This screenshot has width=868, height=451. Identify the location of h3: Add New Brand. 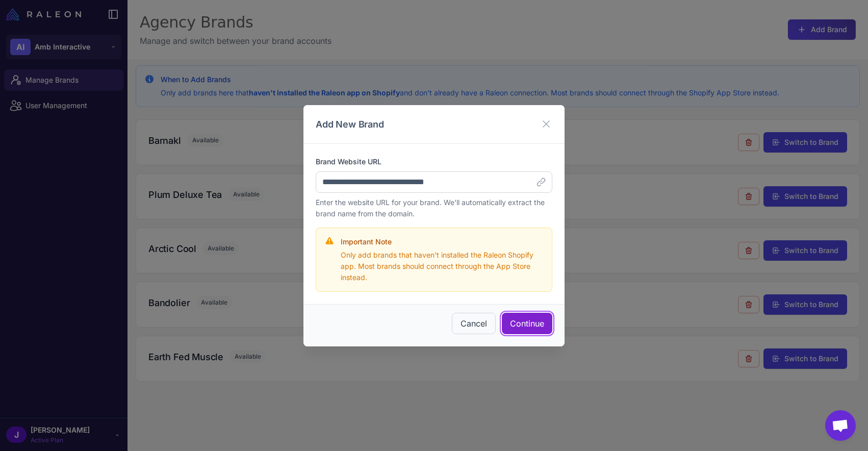
(350, 124).